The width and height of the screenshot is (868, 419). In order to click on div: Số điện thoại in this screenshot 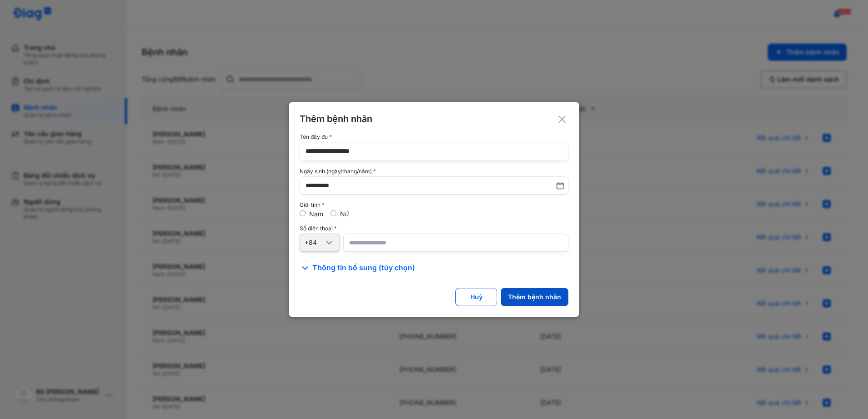, I will do `click(434, 229)`.